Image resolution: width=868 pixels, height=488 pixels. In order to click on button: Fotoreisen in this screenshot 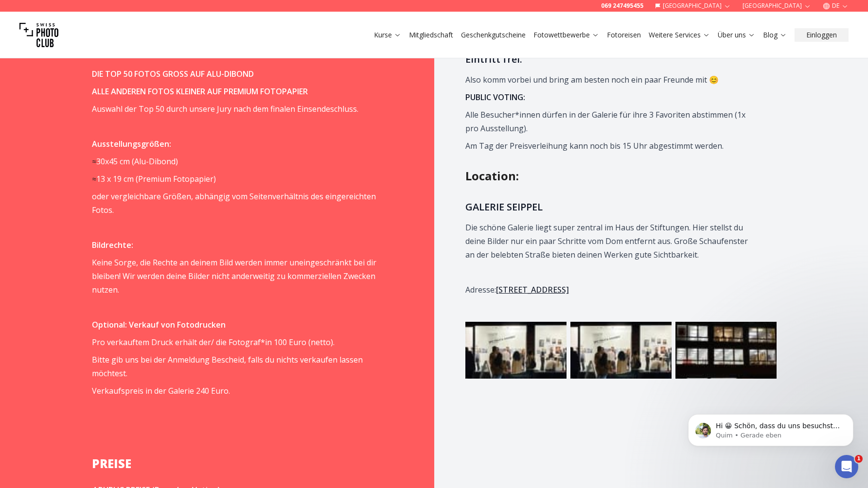, I will do `click(624, 35)`.